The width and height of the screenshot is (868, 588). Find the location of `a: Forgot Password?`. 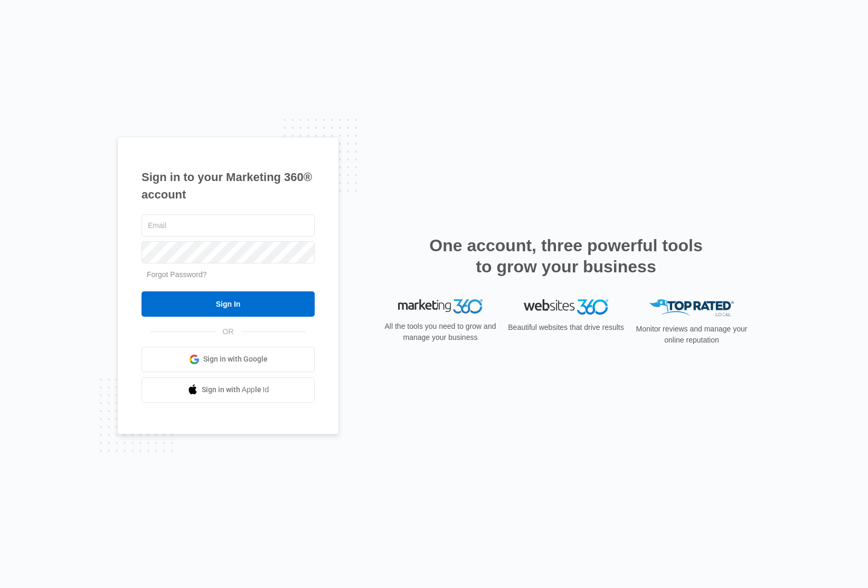

a: Forgot Password? is located at coordinates (177, 274).